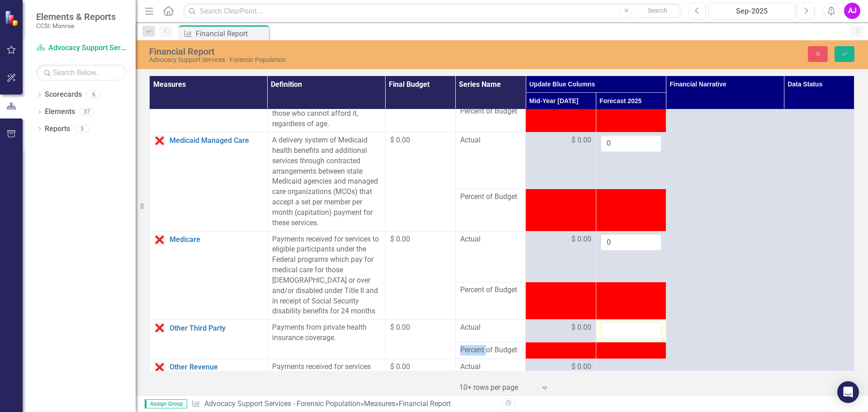  I want to click on button: Sep-2025, so click(752, 11).